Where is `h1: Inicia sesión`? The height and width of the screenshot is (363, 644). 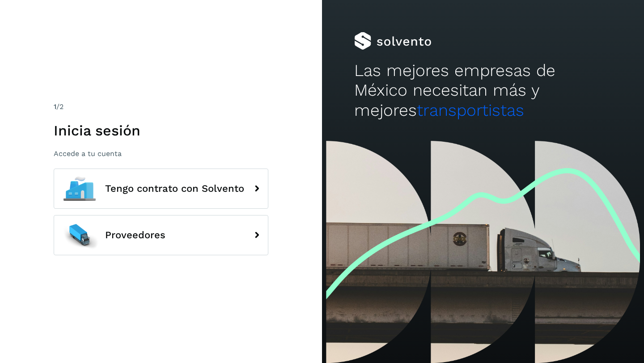 h1: Inicia sesión is located at coordinates (161, 131).